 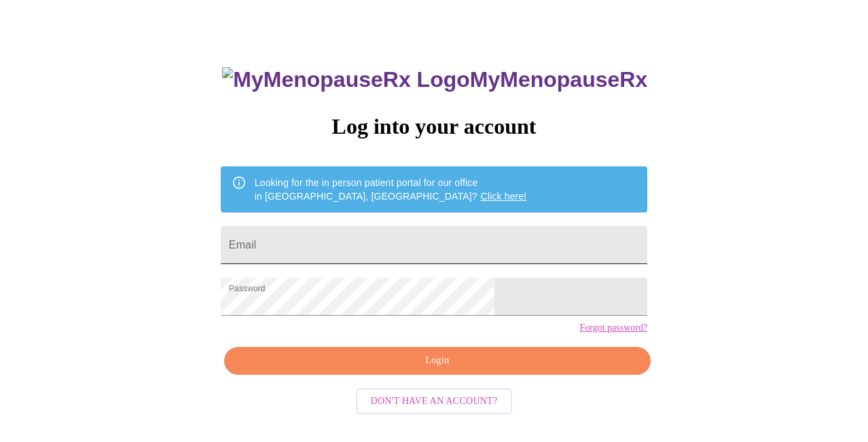 What do you see at coordinates (434, 127) in the screenshot?
I see `h3: Log into your account` at bounding box center [434, 127].